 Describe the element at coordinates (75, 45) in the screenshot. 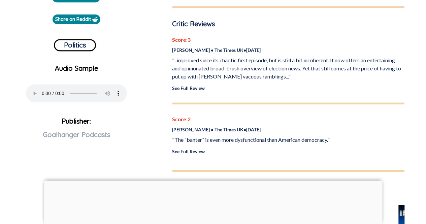

I see `button: Politics` at that location.